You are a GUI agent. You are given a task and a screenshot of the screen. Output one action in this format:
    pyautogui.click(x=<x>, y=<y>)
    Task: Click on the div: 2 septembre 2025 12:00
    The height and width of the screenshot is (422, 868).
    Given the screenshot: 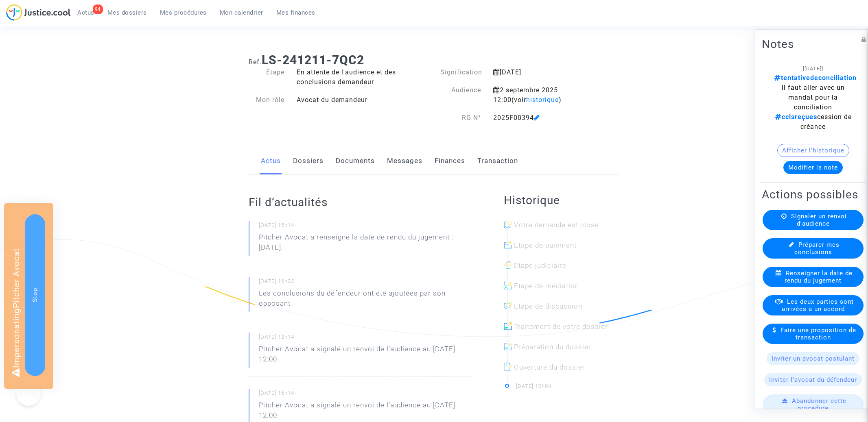 What is the action you would take?
    pyautogui.click(x=540, y=95)
    